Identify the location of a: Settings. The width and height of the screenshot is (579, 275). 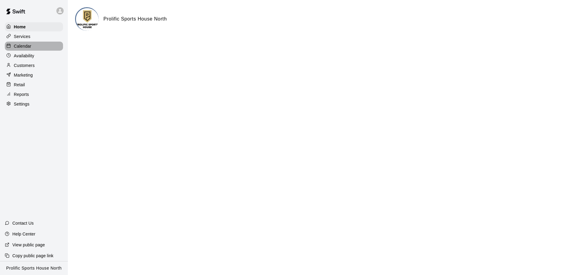
(34, 104).